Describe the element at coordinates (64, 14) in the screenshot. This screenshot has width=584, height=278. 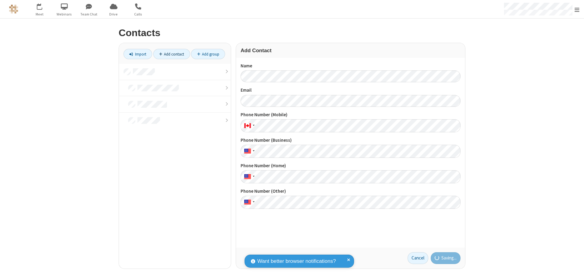
I see `span: Webinars` at that location.